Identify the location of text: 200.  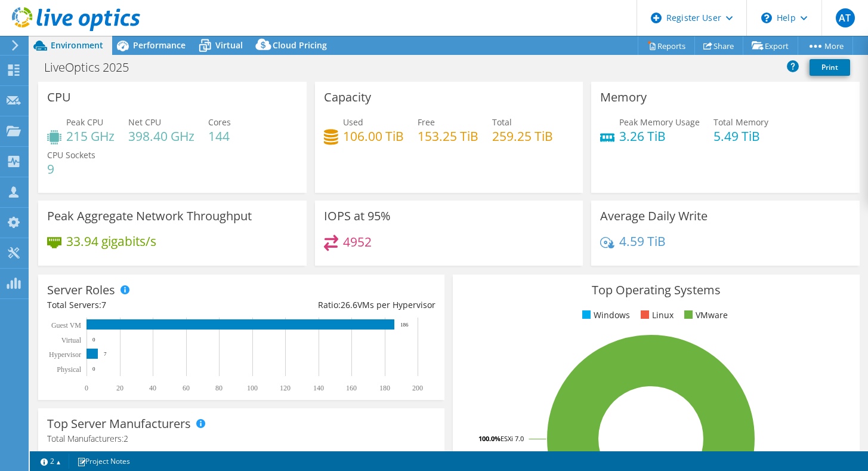
(418, 388).